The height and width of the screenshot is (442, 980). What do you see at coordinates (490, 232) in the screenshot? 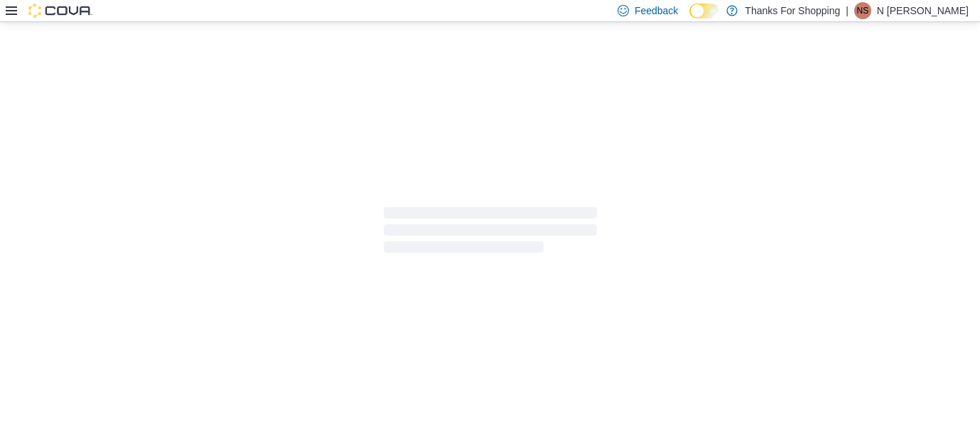
I see `span: Loading` at bounding box center [490, 232].